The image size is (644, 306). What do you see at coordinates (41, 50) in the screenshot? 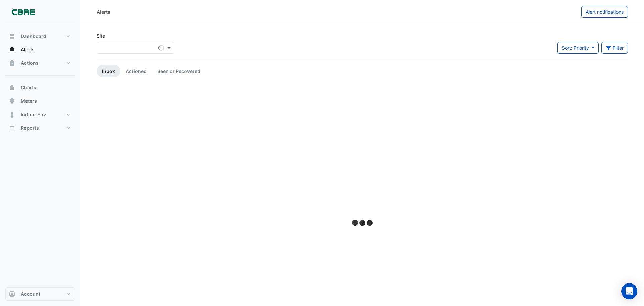
I see `button: Alerts` at bounding box center [41, 50].